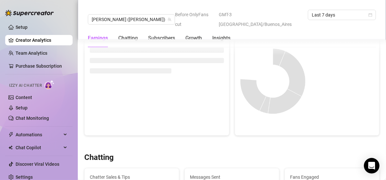  I want to click on span: Chat Copilot, so click(39, 148).